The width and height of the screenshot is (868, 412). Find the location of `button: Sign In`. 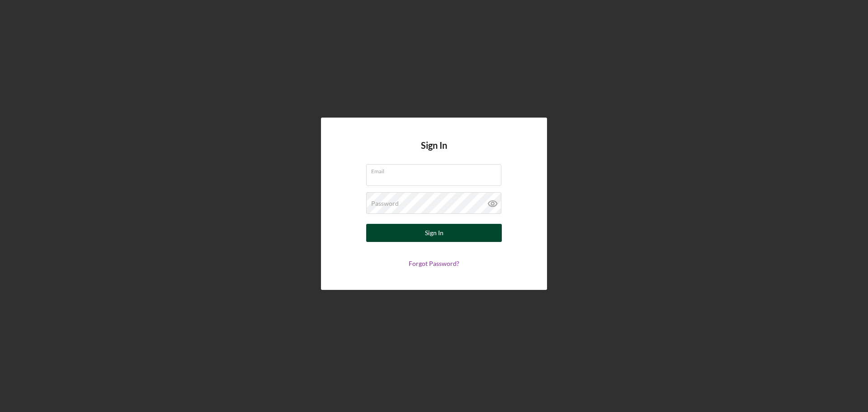

button: Sign In is located at coordinates (434, 233).